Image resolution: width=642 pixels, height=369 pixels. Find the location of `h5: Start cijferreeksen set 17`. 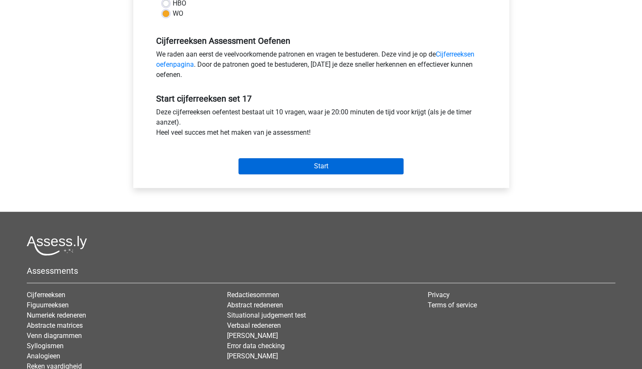

h5: Start cijferreeksen set 17 is located at coordinates (321, 99).